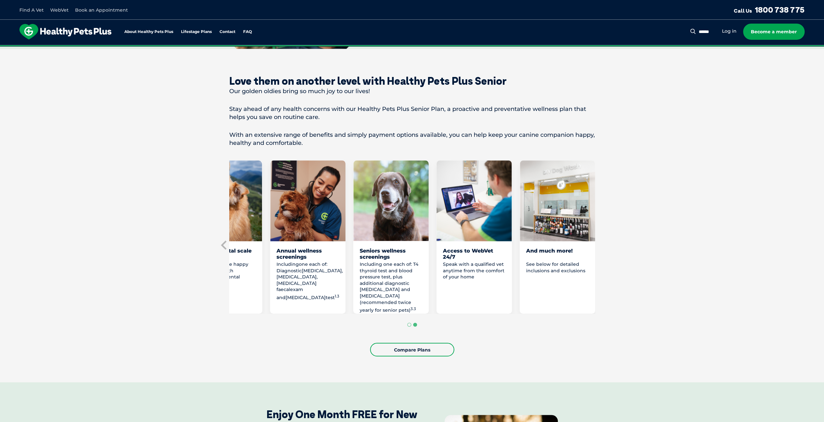 This screenshot has height=422, width=824. Describe the element at coordinates (474, 271) in the screenshot. I see `p: Speak with a qualified vet anytime from the comfort of your home` at that location.